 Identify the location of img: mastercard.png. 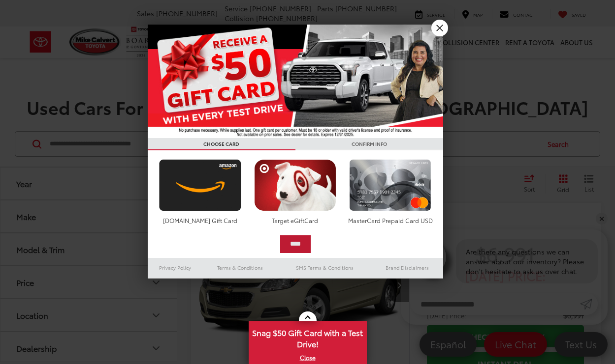
(390, 186).